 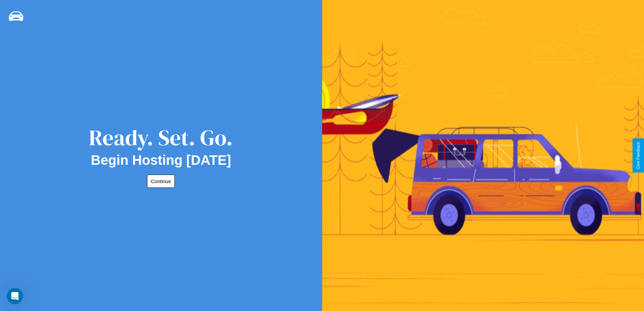 What do you see at coordinates (161, 137) in the screenshot?
I see `div: Ready. Set. Go.` at bounding box center [161, 137].